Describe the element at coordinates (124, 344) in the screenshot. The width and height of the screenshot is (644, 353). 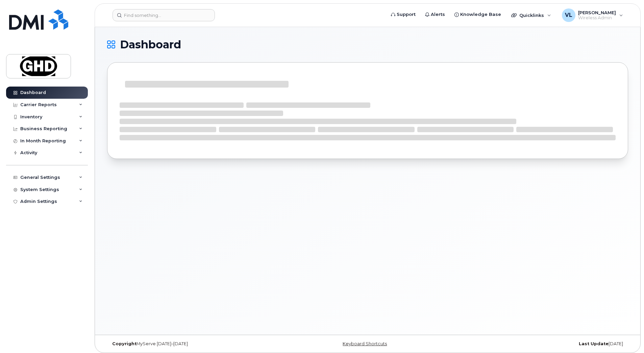
I see `strong: Copyright` at that location.